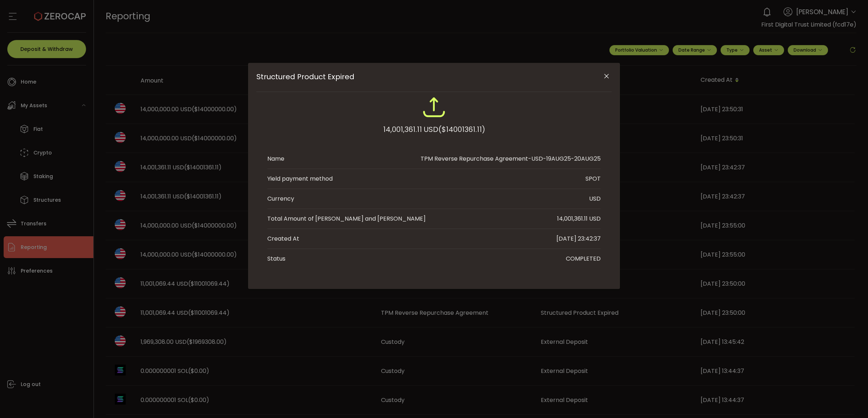 The height and width of the screenshot is (418, 868). I want to click on div: Currency, so click(281, 199).